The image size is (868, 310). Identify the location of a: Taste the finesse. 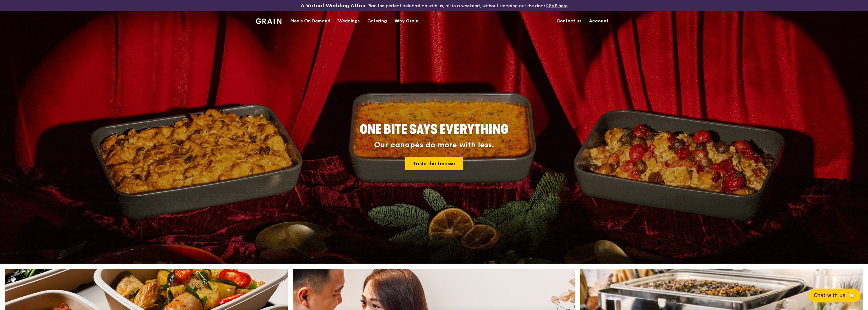
(434, 164).